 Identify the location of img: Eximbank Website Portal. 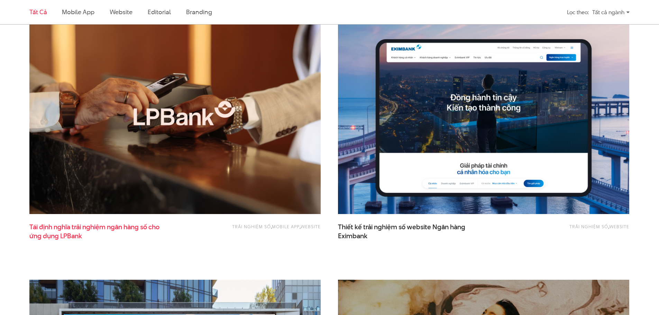
(484, 117).